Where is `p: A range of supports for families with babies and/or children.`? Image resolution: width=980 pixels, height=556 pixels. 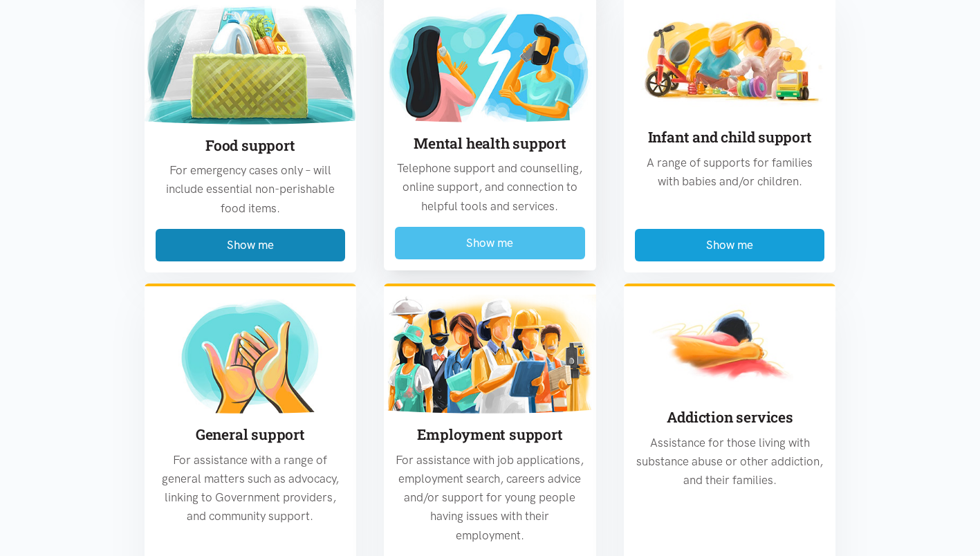 p: A range of supports for families with babies and/or children. is located at coordinates (730, 172).